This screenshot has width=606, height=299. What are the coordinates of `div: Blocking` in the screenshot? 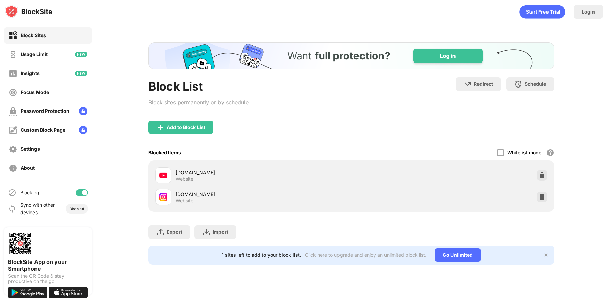 It's located at (30, 193).